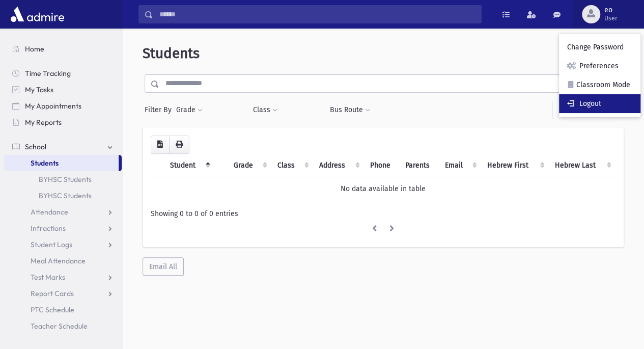  Describe the element at coordinates (317, 14) in the screenshot. I see `input: Search` at that location.